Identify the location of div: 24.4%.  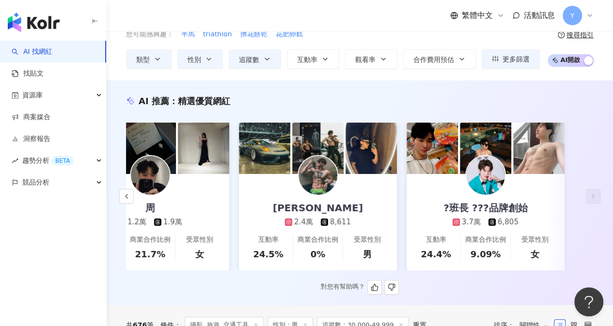
(435, 254).